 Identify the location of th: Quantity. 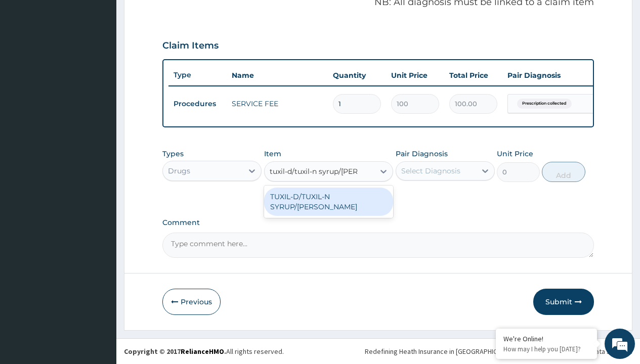
(357, 76).